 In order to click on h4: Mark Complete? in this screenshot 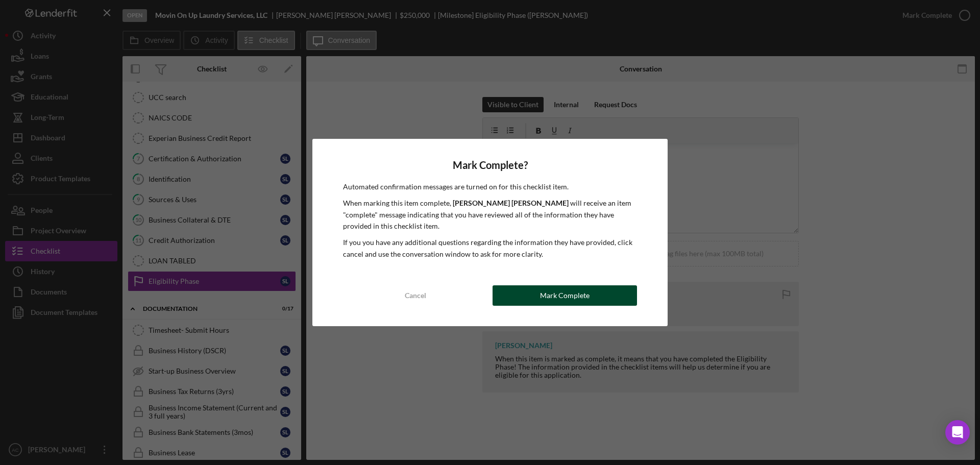, I will do `click(490, 165)`.